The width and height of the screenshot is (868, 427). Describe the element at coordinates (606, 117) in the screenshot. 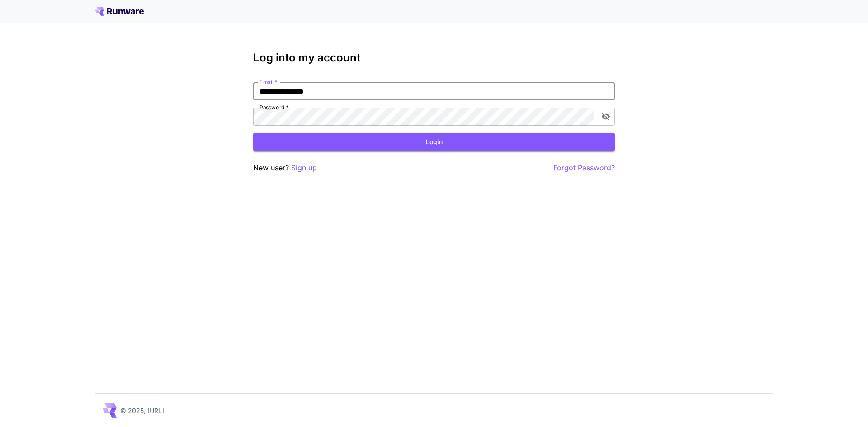

I see `button: toggle password visibility` at that location.